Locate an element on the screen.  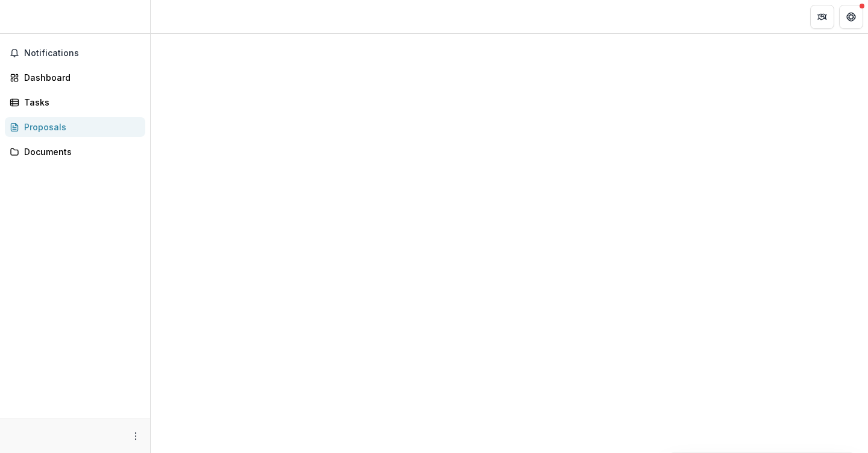
button: More is located at coordinates (136, 436).